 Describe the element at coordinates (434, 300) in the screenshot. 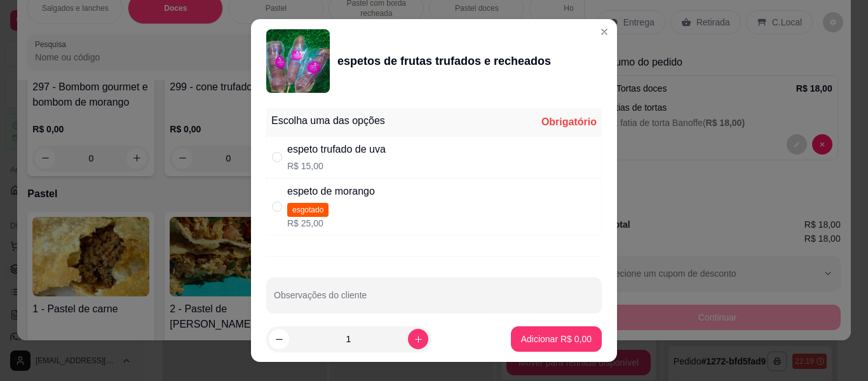

I see `input: Observações do cliente` at that location.